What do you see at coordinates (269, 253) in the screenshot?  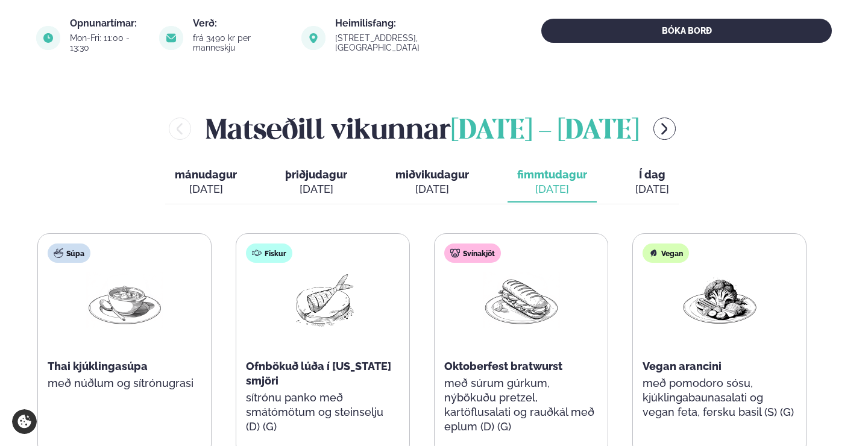 I see `div: Fiskur` at bounding box center [269, 253].